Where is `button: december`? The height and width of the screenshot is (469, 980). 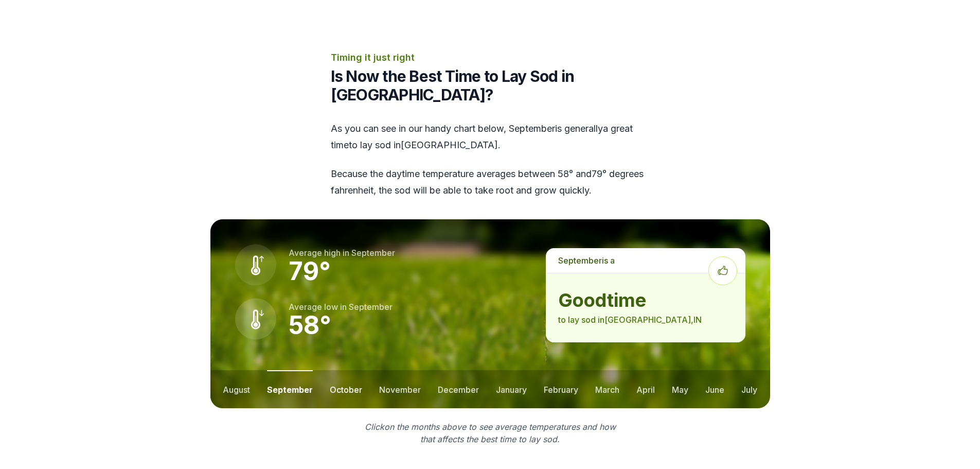 button: december is located at coordinates (458, 389).